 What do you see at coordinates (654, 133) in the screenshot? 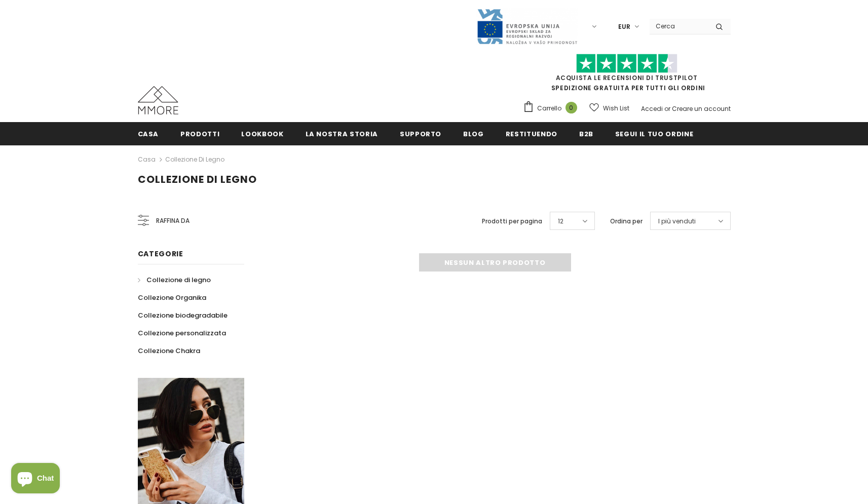
I see `a: Segui il tuo ordine` at bounding box center [654, 133].